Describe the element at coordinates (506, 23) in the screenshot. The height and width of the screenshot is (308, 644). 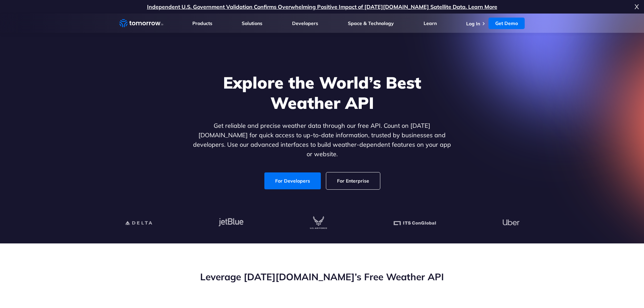
I see `a: Get Demo` at that location.